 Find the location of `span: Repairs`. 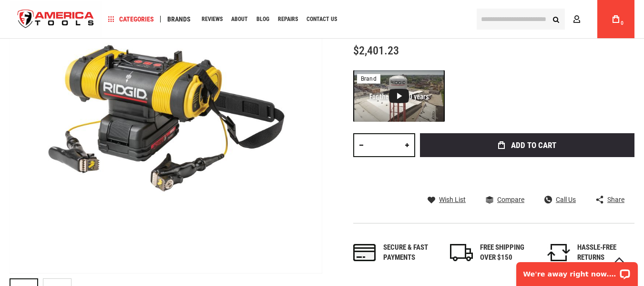

span: Repairs is located at coordinates (288, 19).